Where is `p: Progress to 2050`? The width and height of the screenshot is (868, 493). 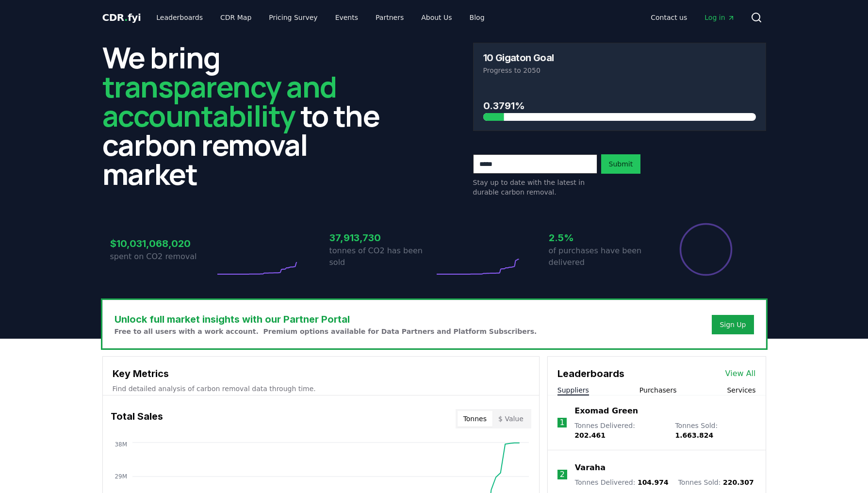
p: Progress to 2050 is located at coordinates (619, 71).